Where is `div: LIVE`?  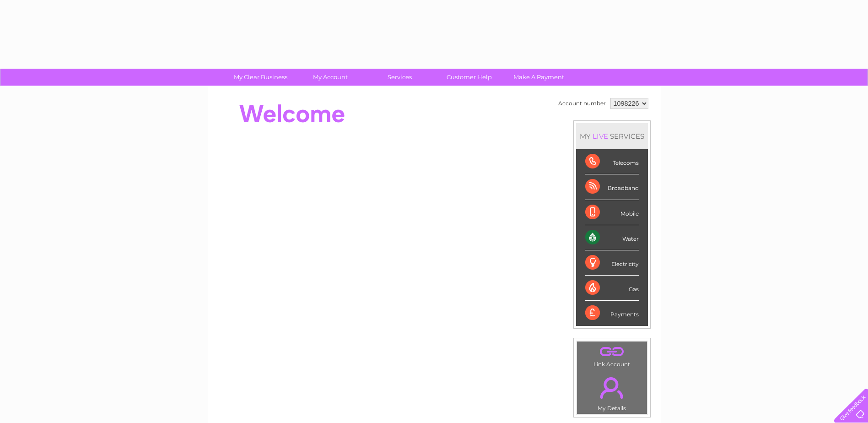
div: LIVE is located at coordinates (600, 136).